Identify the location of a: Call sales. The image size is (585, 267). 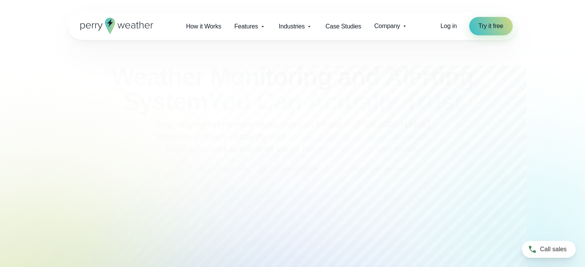
(549, 250).